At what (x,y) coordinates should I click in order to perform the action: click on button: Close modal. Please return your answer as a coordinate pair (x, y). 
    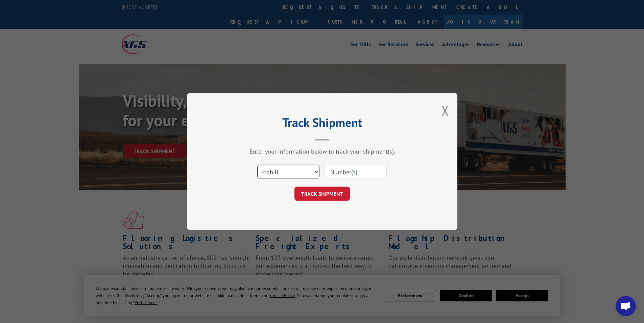
    Looking at the image, I should click on (445, 111).